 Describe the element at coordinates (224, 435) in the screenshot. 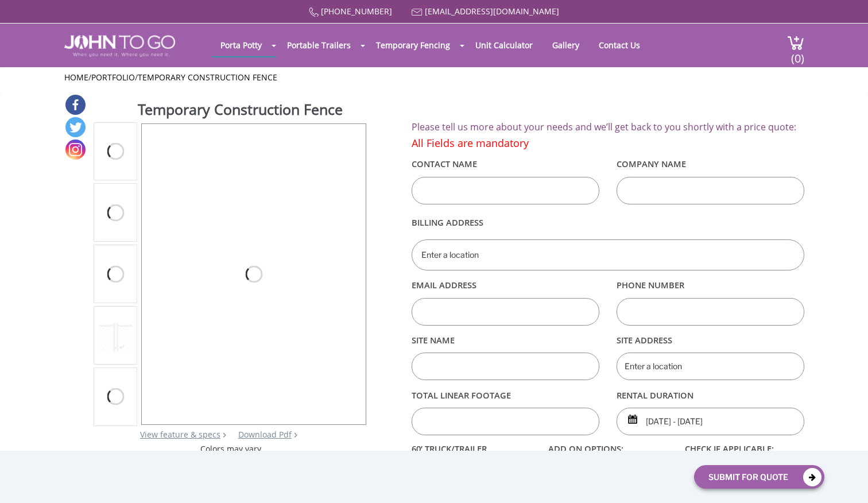

I see `img: right arrow icon` at that location.